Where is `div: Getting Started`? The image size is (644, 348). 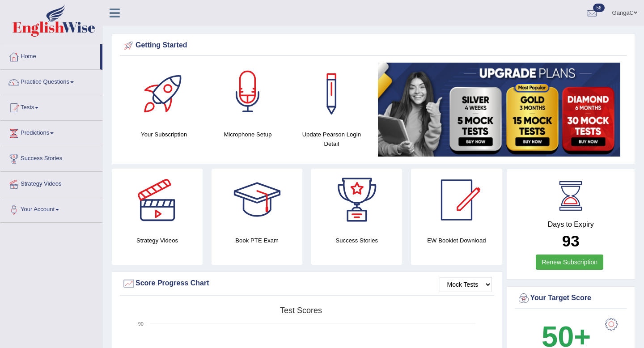 div: Getting Started is located at coordinates (373, 46).